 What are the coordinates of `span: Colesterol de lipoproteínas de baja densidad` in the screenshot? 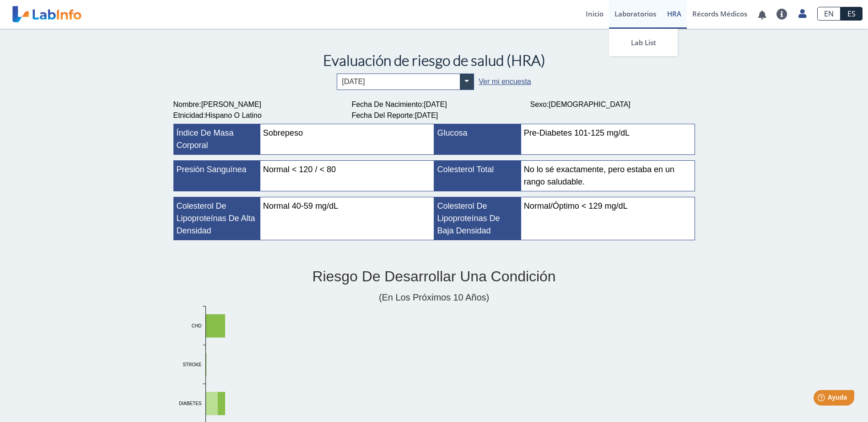 It's located at (469, 218).